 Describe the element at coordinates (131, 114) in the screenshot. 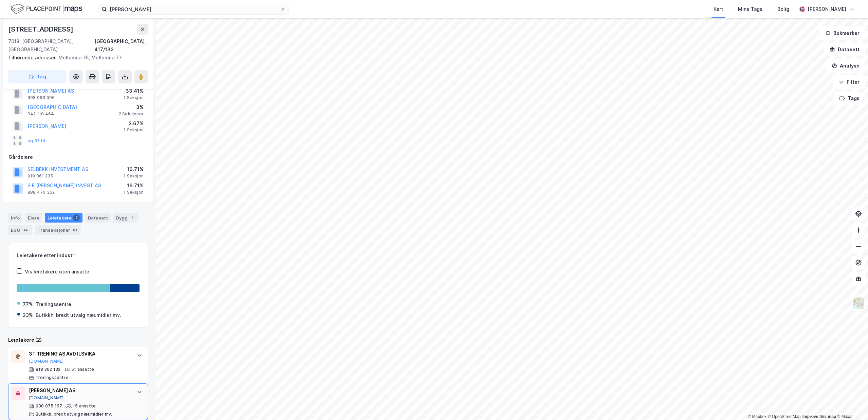

I see `div: 2 Seksjoner` at that location.